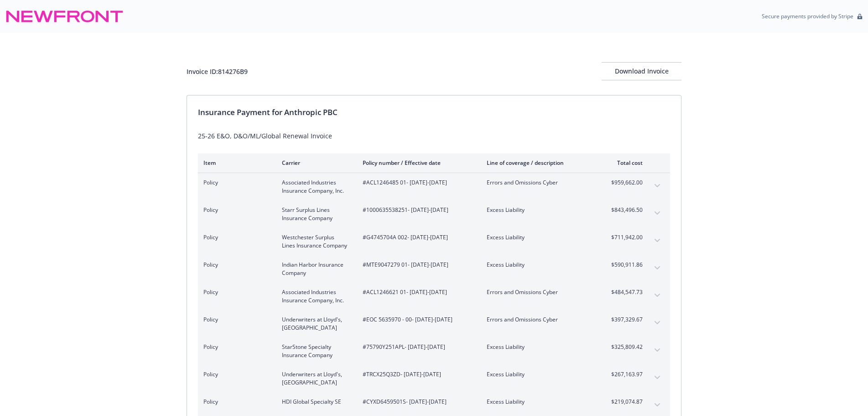 This screenshot has height=416, width=868. What do you see at coordinates (625, 347) in the screenshot?
I see `span: $325,809.42` at bounding box center [625, 347].